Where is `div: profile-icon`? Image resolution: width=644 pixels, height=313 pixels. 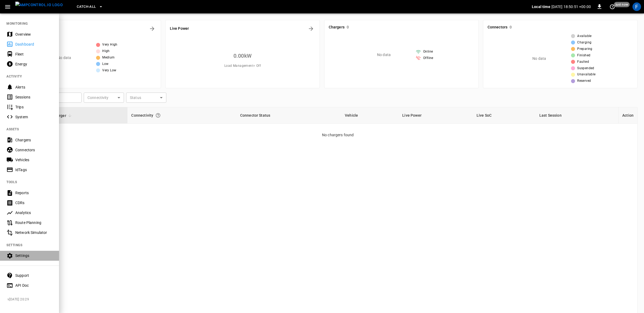
div: profile-icon is located at coordinates (636, 7).